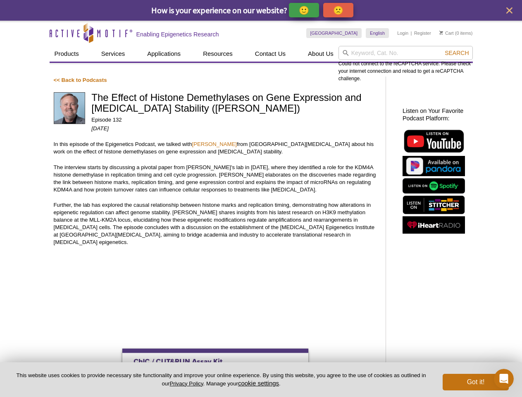 This screenshot has height=397, width=522. Describe the element at coordinates (80, 80) in the screenshot. I see `a: << Back to Podcasts` at that location.